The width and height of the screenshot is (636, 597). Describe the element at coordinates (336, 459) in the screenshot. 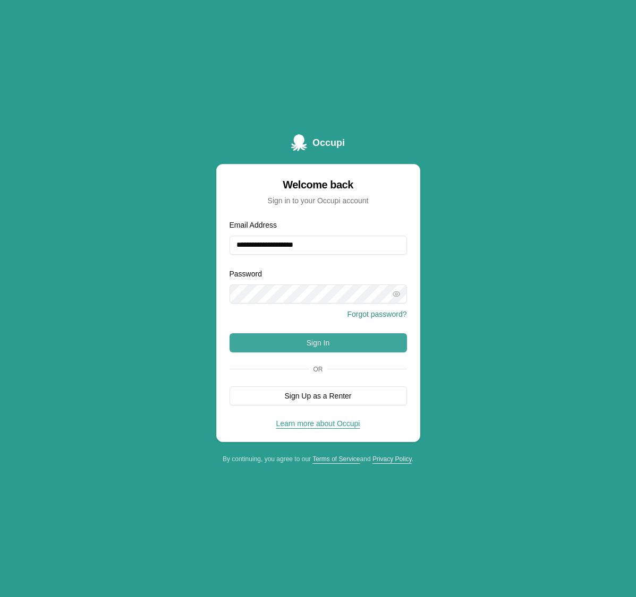

I see `a: Terms of Service` at that location.